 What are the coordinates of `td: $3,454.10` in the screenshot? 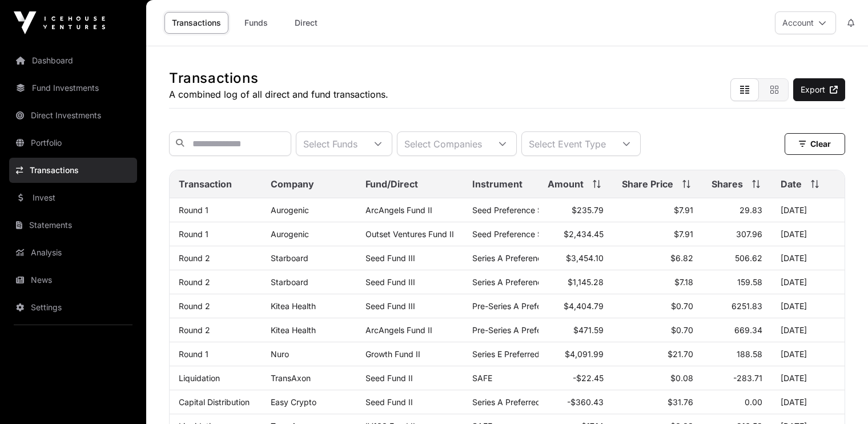 It's located at (575, 259).